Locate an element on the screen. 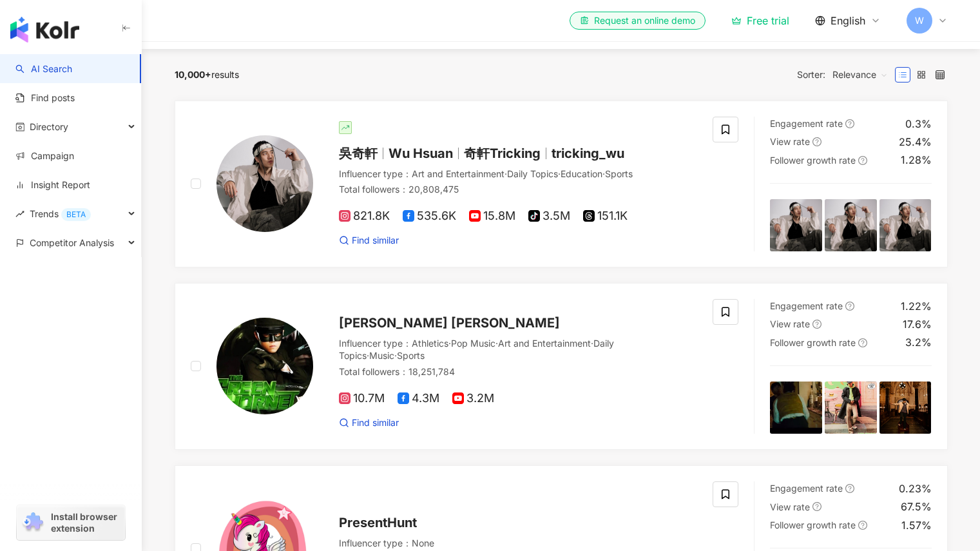 The height and width of the screenshot is (551, 980). span: 15.8M is located at coordinates (493, 216).